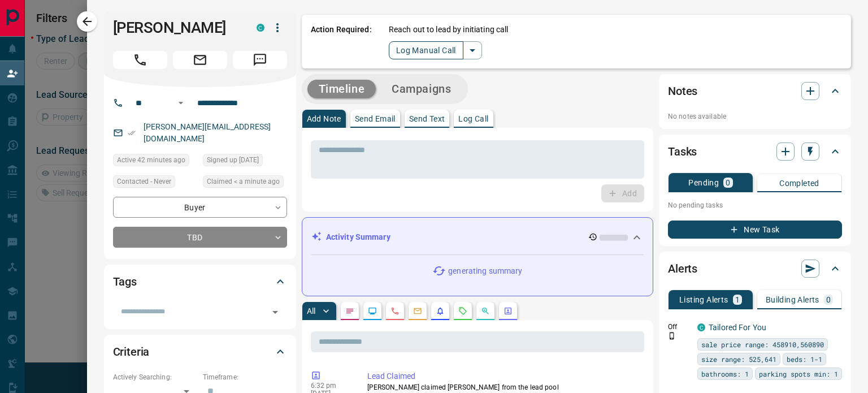  Describe the element at coordinates (341, 41) in the screenshot. I see `p: Action Required:` at that location.